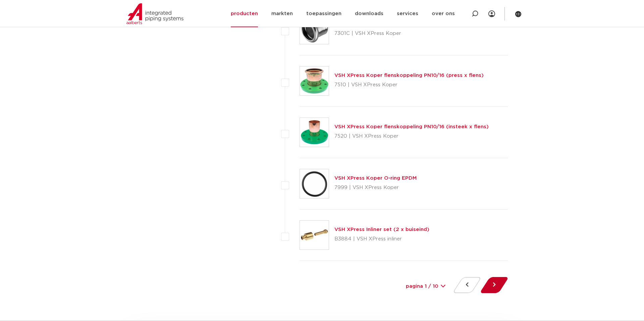  I want to click on p: 7520 | VSH XPress Koper, so click(412, 136).